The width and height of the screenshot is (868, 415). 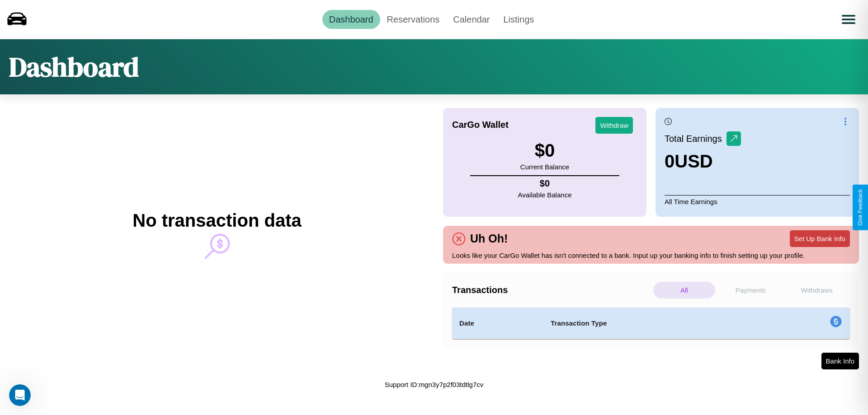 What do you see at coordinates (217, 220) in the screenshot?
I see `h2: No transaction data` at bounding box center [217, 220].